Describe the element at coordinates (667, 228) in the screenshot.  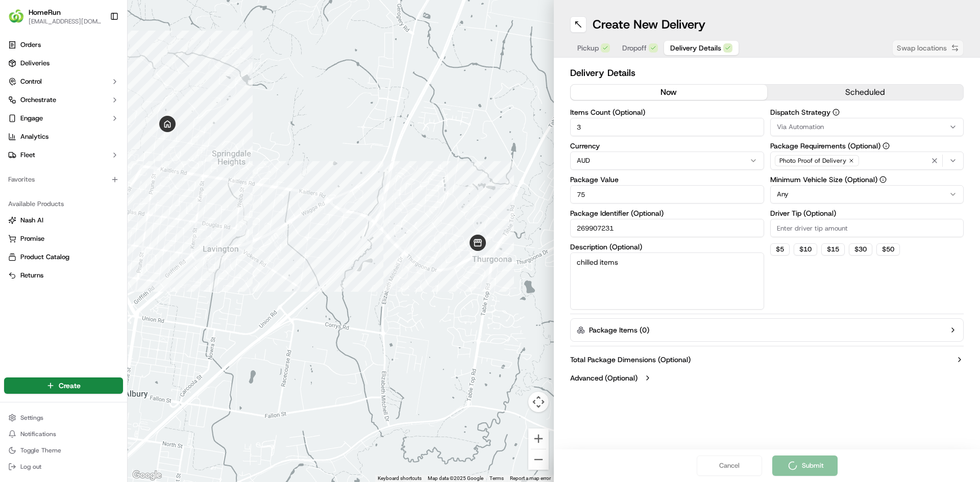
I see `input: Enter package identifier` at that location.